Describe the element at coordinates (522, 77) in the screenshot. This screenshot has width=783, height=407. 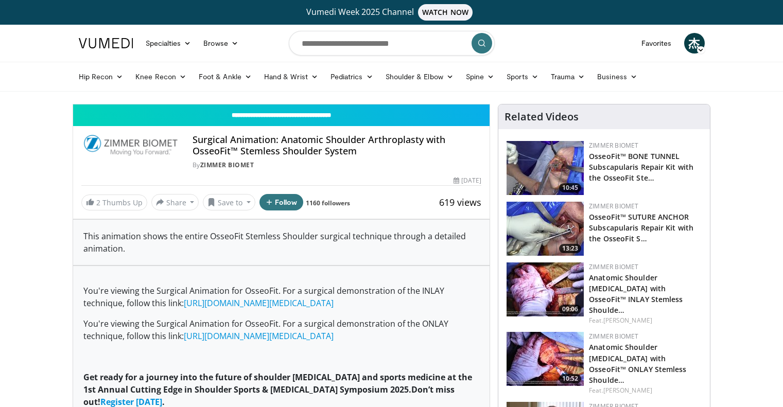
I see `a: Sports` at that location.